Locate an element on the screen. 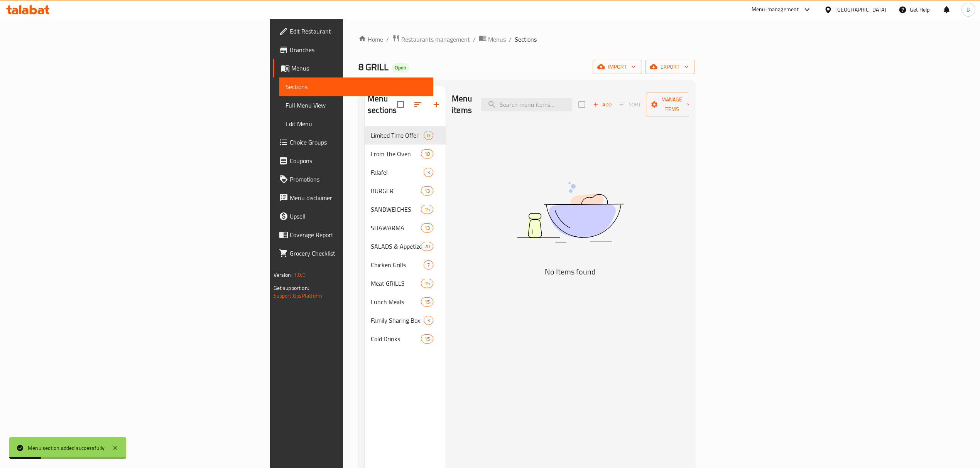 Image resolution: width=980 pixels, height=468 pixels. div: Menu section added successfully is located at coordinates (66, 448).